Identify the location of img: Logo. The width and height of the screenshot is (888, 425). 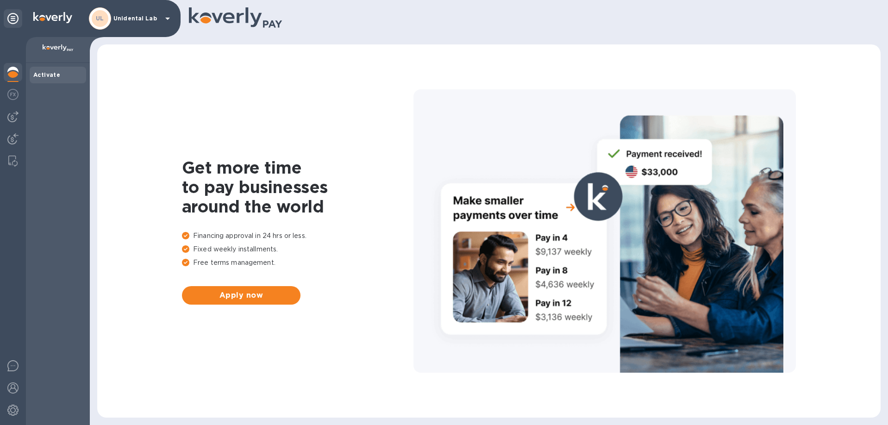
(53, 18).